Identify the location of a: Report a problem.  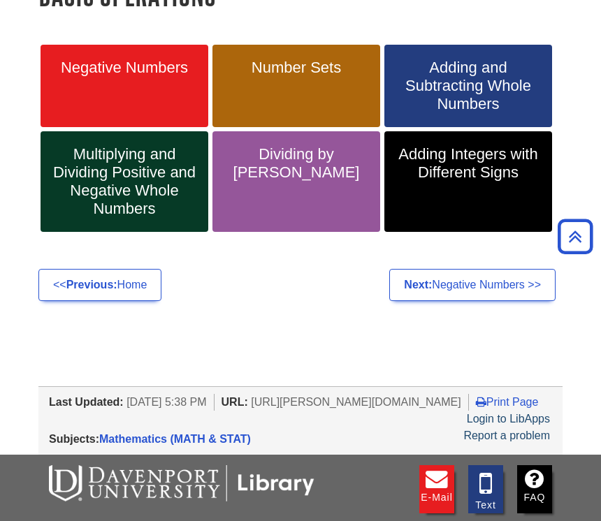
(506, 435).